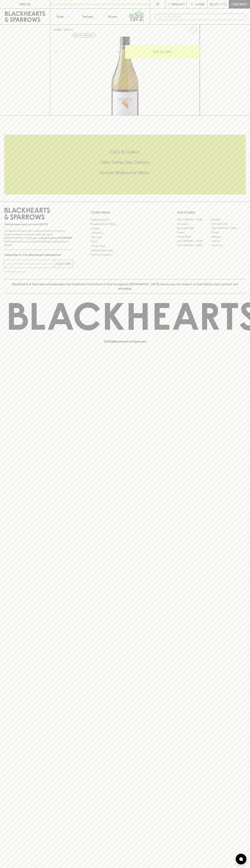 This screenshot has width=250, height=868. What do you see at coordinates (125, 286) in the screenshot?
I see `p: Blackhearts & Sparrows acknowledges the traditional Custodians of land throughout [GEOGRAPHIC_DAT...` at bounding box center [125, 286].